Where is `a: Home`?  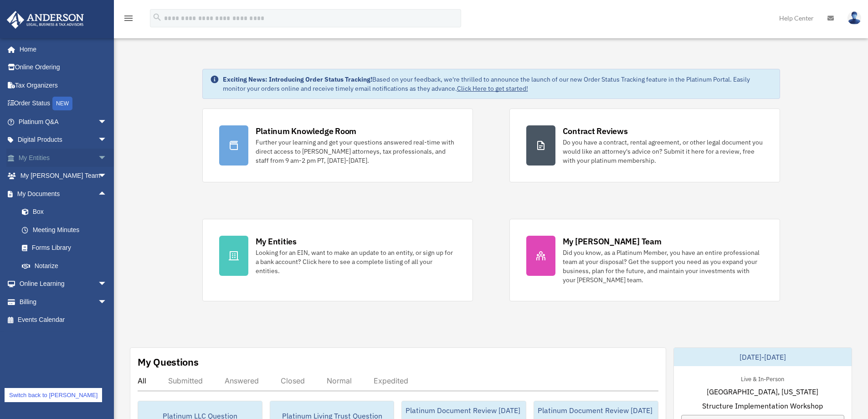
a: Home is located at coordinates (61, 50).